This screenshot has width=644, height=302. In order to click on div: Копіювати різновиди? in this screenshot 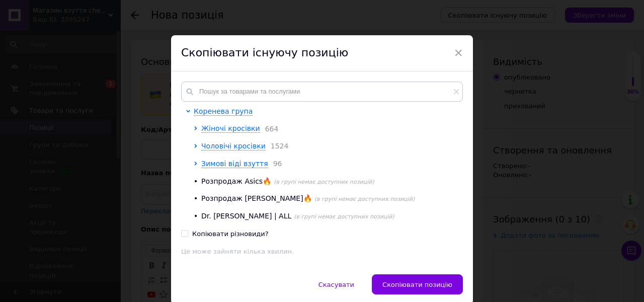, I will do `click(231, 234)`.